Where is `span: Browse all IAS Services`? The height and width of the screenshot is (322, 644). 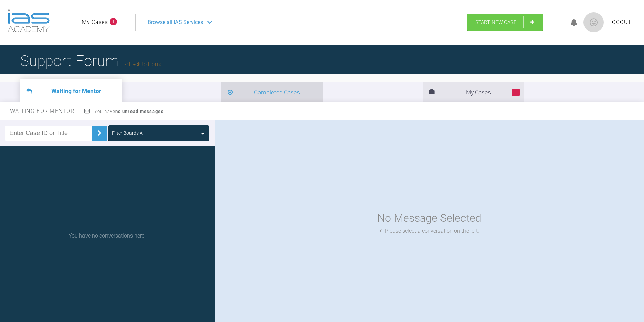 span: Browse all IAS Services is located at coordinates (176, 22).